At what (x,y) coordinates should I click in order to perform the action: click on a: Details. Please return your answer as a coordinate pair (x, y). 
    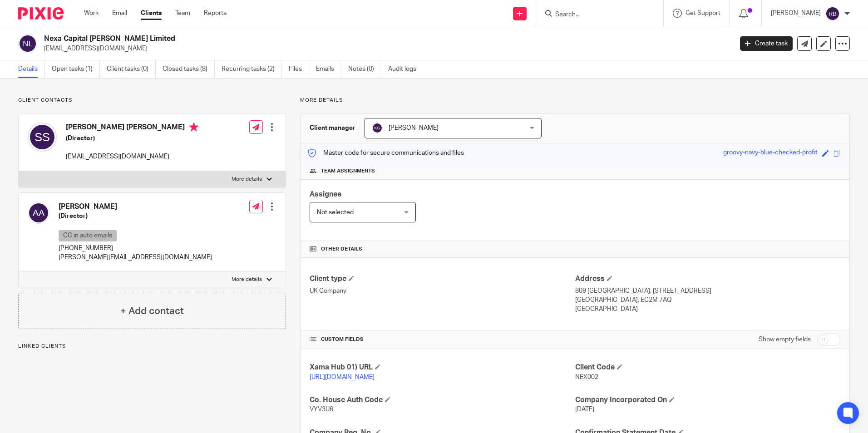
    Looking at the image, I should click on (31, 69).